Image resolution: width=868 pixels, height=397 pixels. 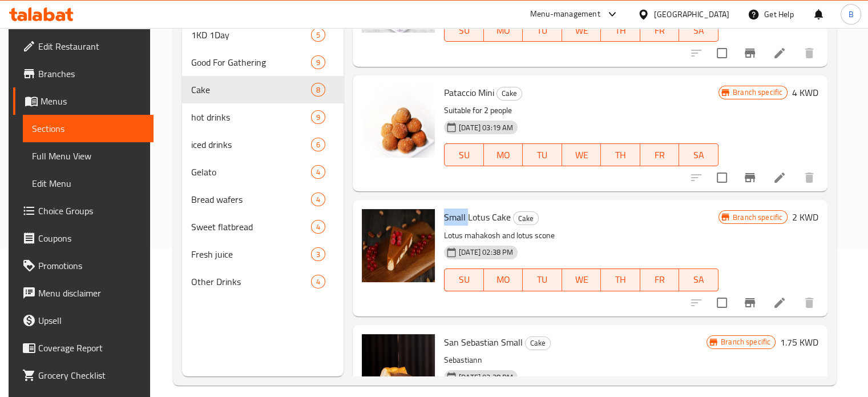 I want to click on a: Edit Menu, so click(x=88, y=183).